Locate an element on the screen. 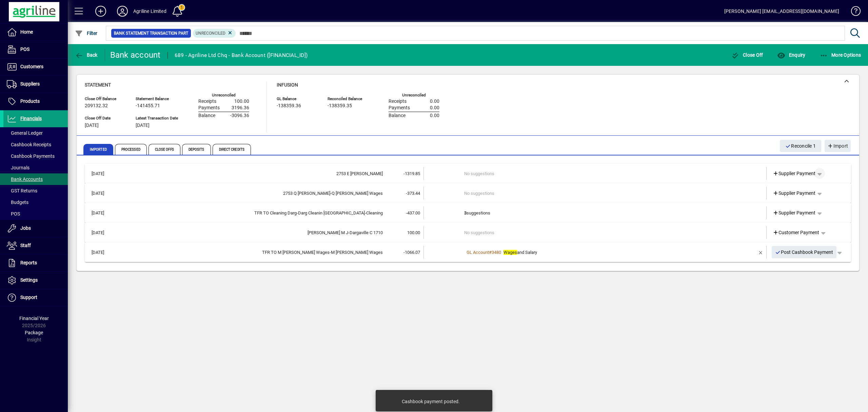  span: Direct Credits is located at coordinates (231, 149).